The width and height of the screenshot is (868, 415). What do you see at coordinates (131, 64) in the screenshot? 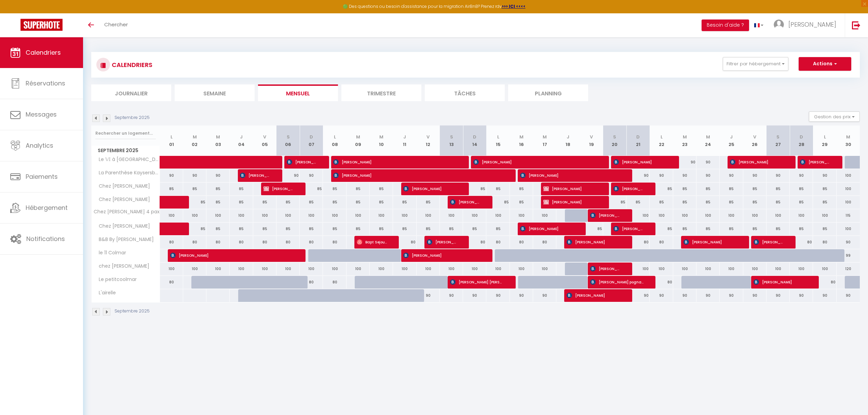
I see `h3: CALENDRIERS` at bounding box center [131, 64].